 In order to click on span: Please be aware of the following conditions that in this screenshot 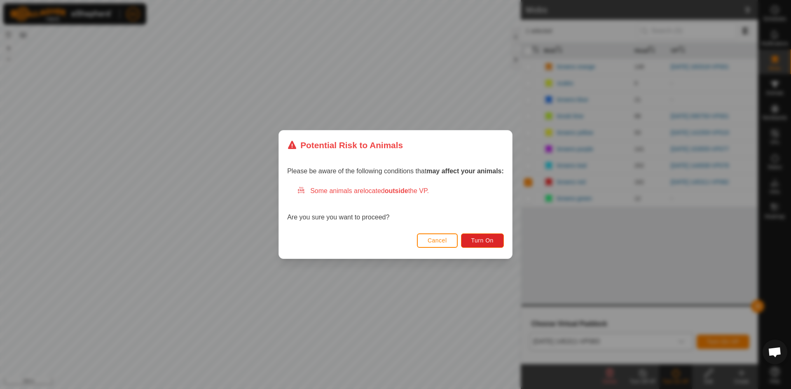, I will do `click(395, 171)`.